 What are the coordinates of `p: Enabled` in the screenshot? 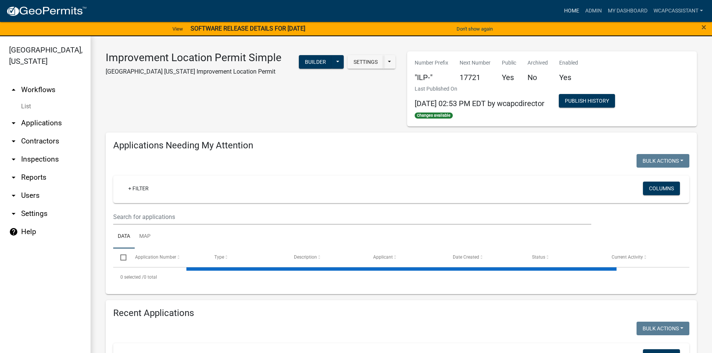 It's located at (569, 63).